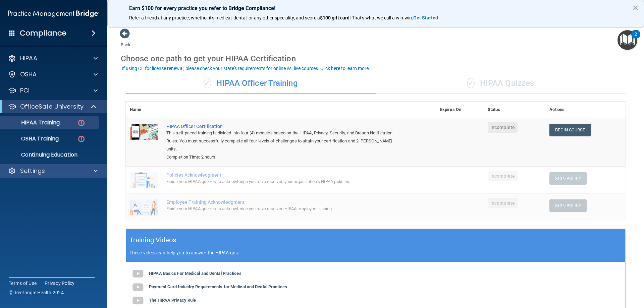 The width and height of the screenshot is (644, 308). What do you see at coordinates (144, 110) in the screenshot?
I see `th: Name` at bounding box center [144, 110].